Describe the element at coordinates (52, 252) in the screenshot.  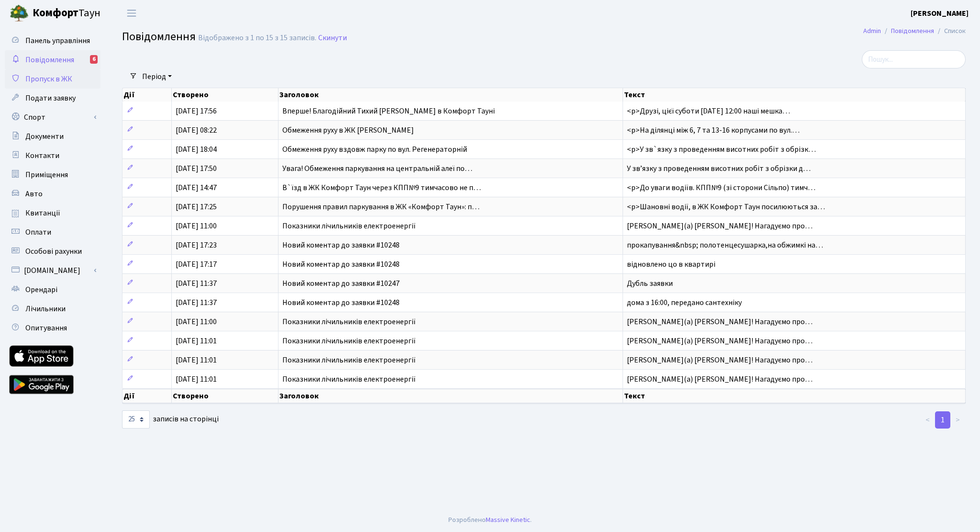
I see `a: Особові рахунки` at that location.